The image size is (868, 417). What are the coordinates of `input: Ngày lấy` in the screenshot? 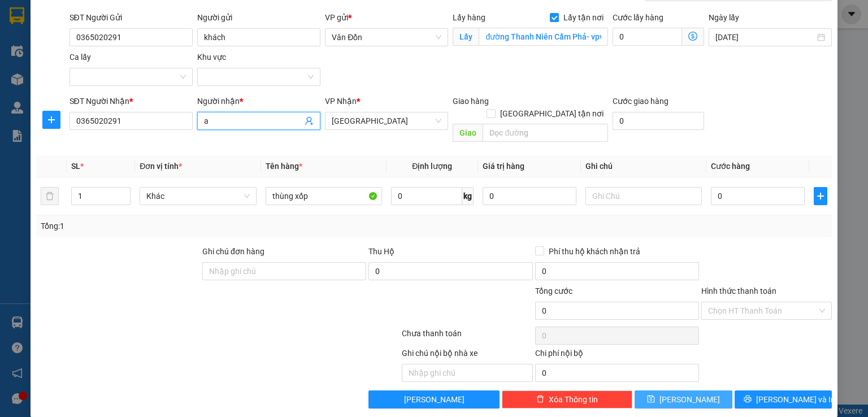 It's located at (765, 37).